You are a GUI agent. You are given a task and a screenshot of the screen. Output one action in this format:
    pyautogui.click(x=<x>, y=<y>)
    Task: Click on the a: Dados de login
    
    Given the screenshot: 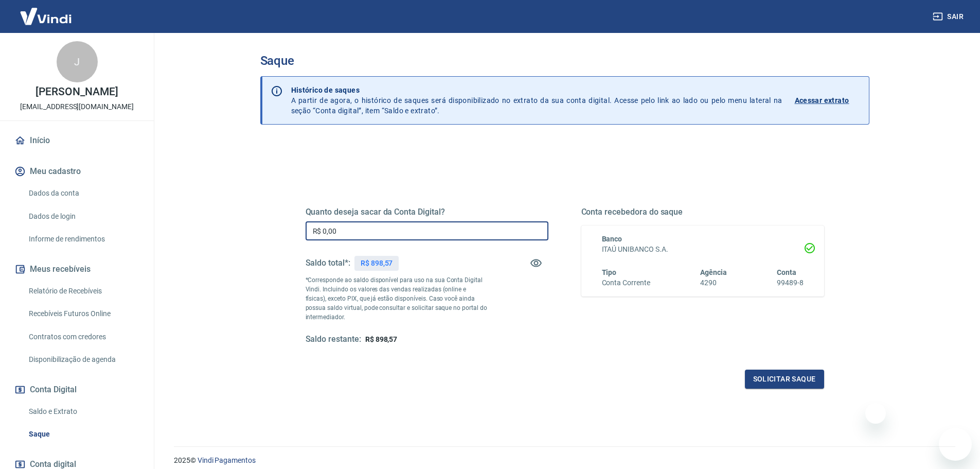 What is the action you would take?
    pyautogui.click(x=83, y=216)
    